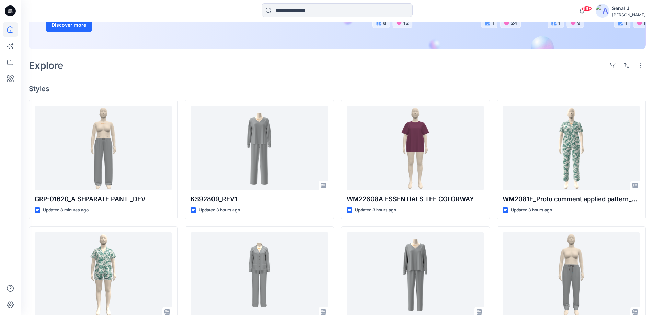 This screenshot has width=654, height=315. I want to click on span: 99+, so click(586, 9).